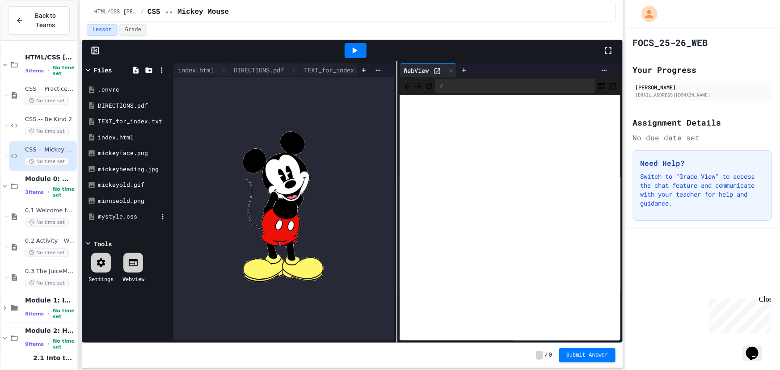 The image size is (780, 370). I want to click on div: mickeyheading.jpg, so click(133, 170).